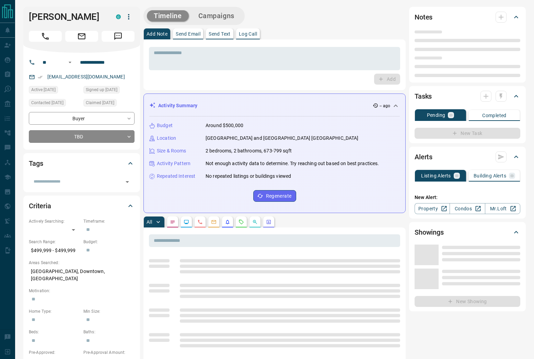  Describe the element at coordinates (109, 91) in the screenshot. I see `div: Sat May 30 2020` at that location.